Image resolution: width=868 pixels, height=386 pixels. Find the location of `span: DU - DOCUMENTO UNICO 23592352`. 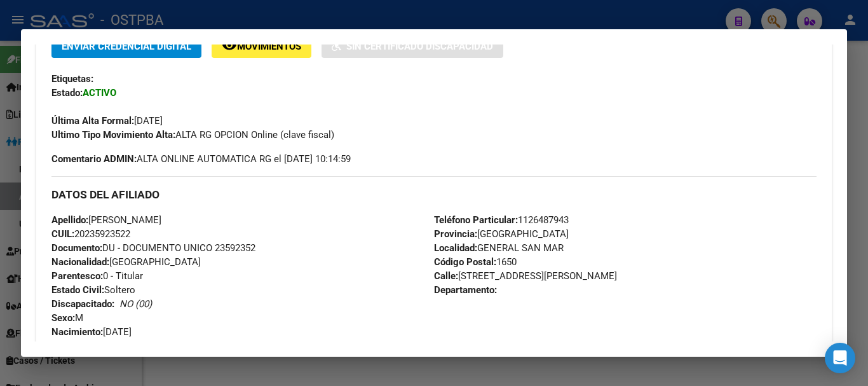

span: DU - DOCUMENTO UNICO 23592352 is located at coordinates (154, 248).